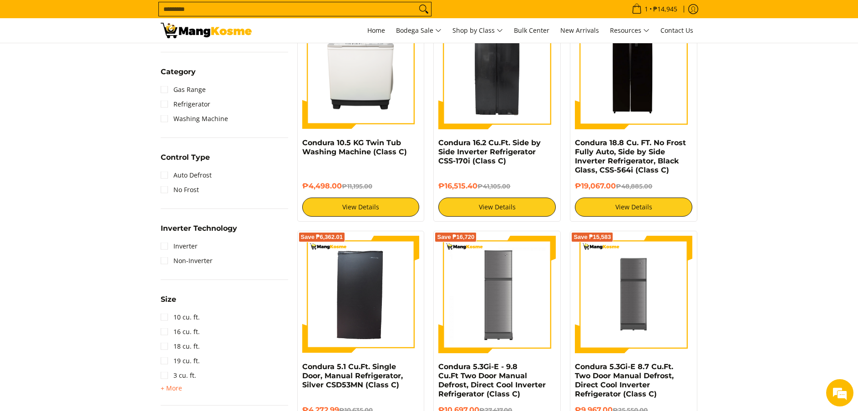 This screenshot has width=858, height=411. What do you see at coordinates (531, 30) in the screenshot?
I see `a: Bulk Center` at bounding box center [531, 30].